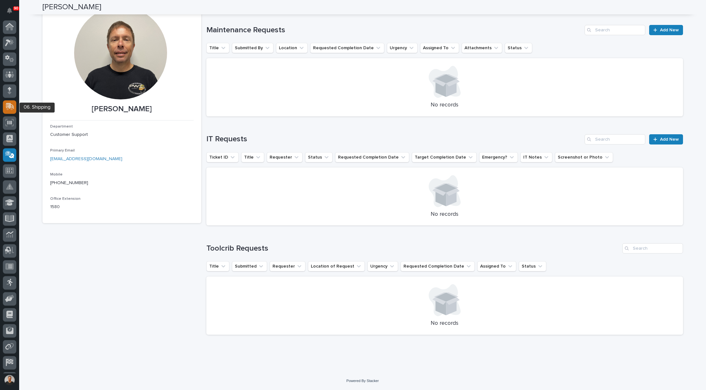 Image resolution: width=706 pixels, height=390 pixels. I want to click on button: Attachments, so click(482, 48).